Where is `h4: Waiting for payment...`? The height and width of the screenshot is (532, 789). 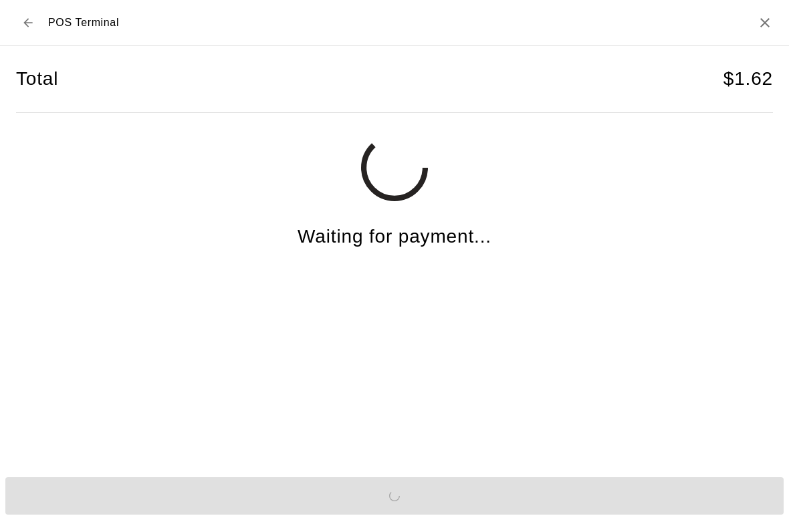
h4: Waiting for payment... is located at coordinates (394, 237).